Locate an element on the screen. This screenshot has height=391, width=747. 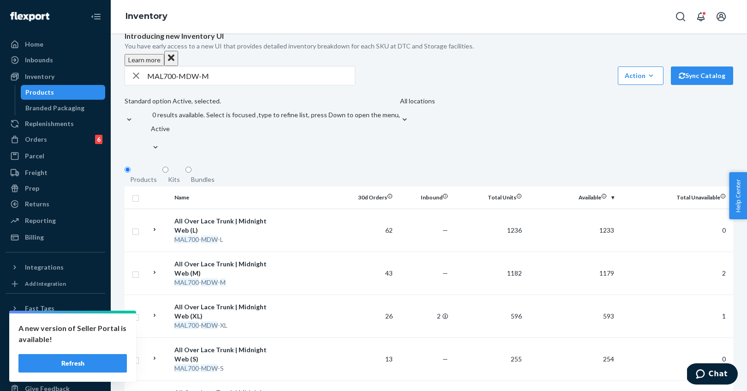
p: Introducing new Inventory UI is located at coordinates (428, 36).